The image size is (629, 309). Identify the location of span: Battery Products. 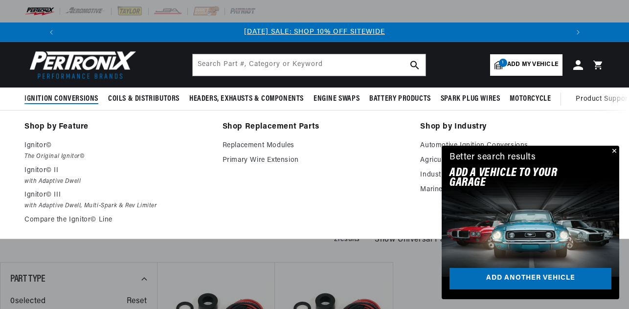
(400, 99).